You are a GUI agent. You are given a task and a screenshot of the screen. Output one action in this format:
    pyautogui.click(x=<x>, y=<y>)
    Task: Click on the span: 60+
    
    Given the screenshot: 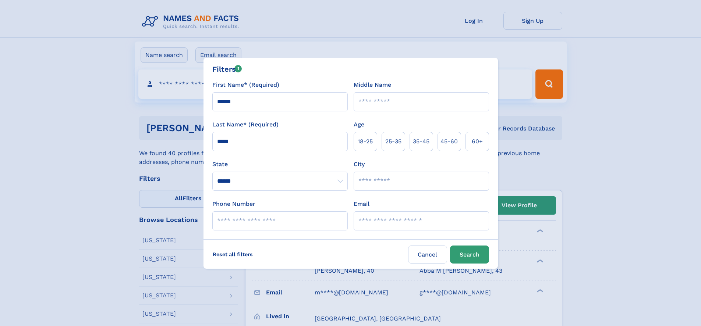 What is the action you would take?
    pyautogui.click(x=477, y=142)
    